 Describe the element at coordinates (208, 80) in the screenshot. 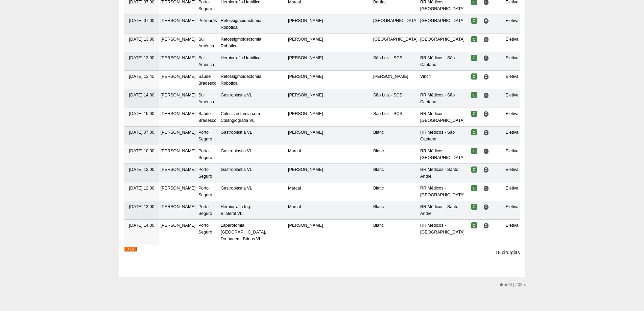

I see `td: Saúde Bradesco` at that location.